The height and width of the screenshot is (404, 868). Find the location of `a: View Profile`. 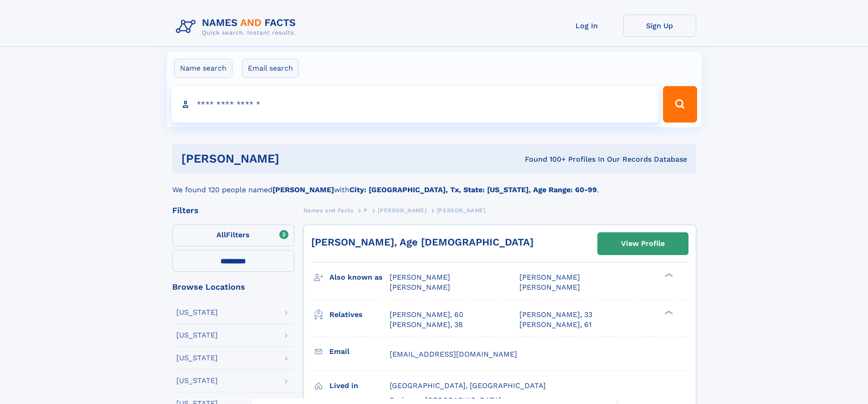

a: View Profile is located at coordinates (642, 244).